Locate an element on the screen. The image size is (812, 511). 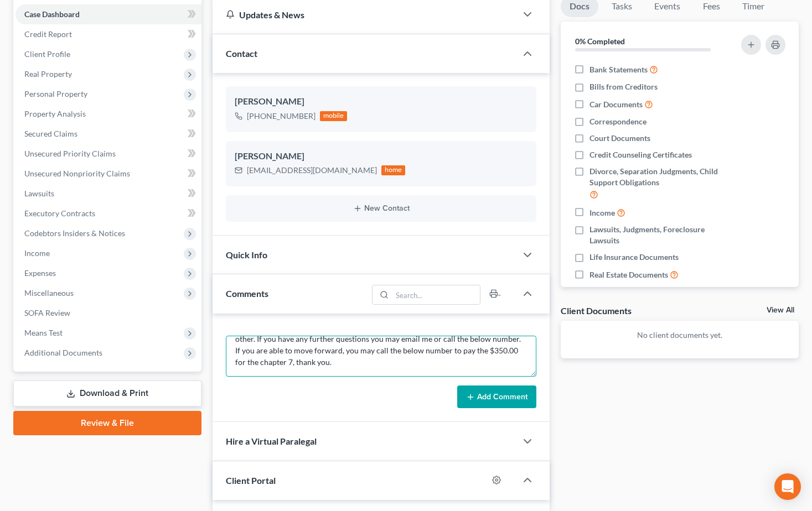
a: Lawsuits is located at coordinates (108, 194).